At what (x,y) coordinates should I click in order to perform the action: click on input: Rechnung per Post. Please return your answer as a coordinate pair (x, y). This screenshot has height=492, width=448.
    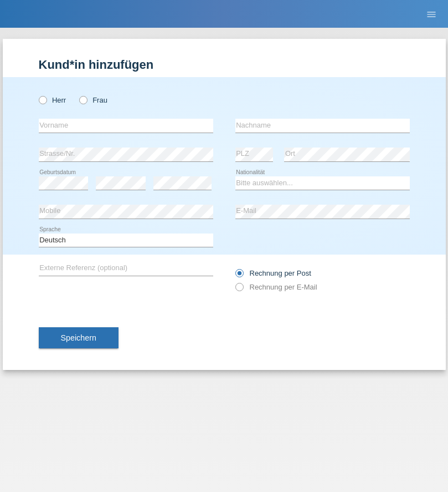
    Looking at the image, I should click on (239, 276).